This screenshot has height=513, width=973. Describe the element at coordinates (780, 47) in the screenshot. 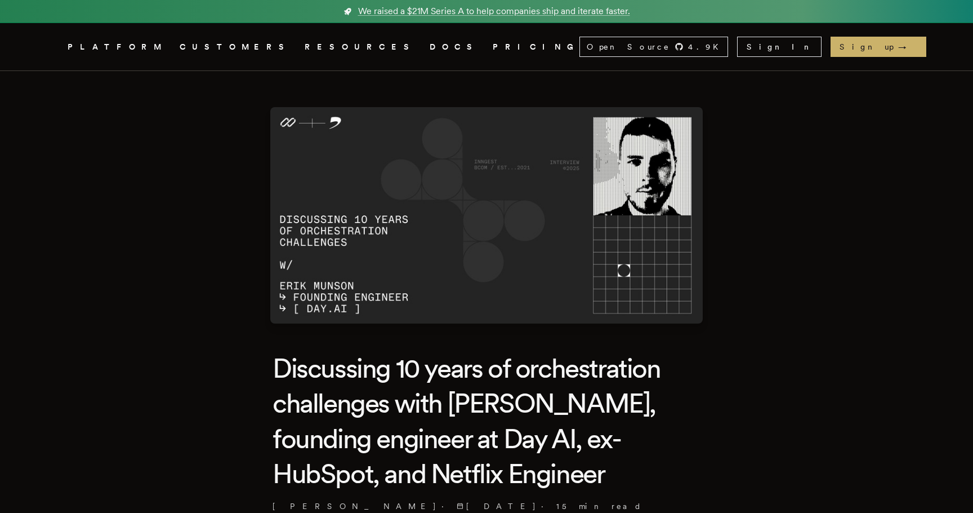

I see `a: Sign In` at that location.